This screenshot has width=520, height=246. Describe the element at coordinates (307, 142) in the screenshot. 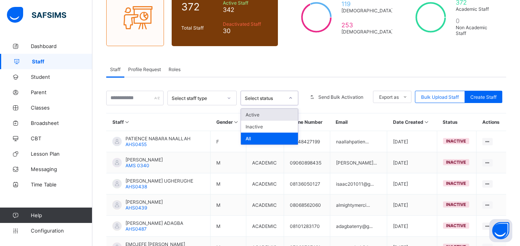

I see `td: 08148427199` at that location.